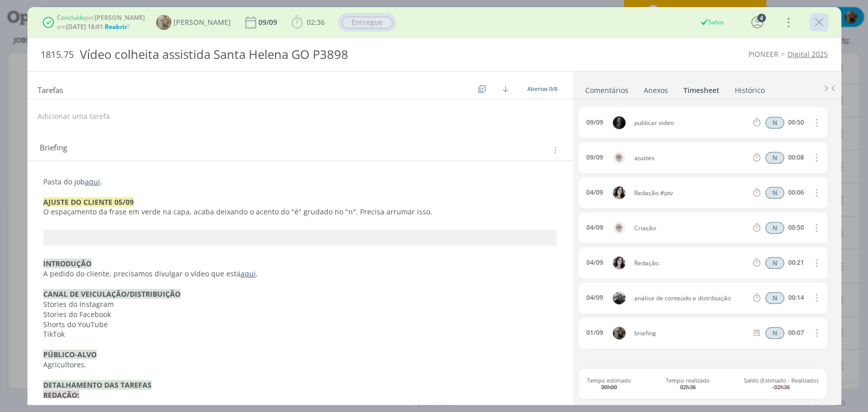  I want to click on img: arrow-down.svg, so click(505, 89).